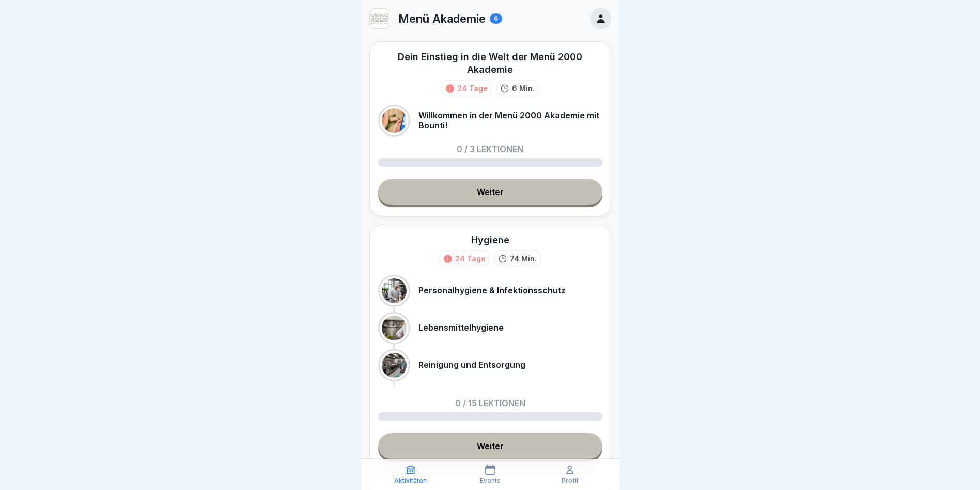 The height and width of the screenshot is (490, 980). I want to click on p: Reinigung und Entsorgung, so click(472, 365).